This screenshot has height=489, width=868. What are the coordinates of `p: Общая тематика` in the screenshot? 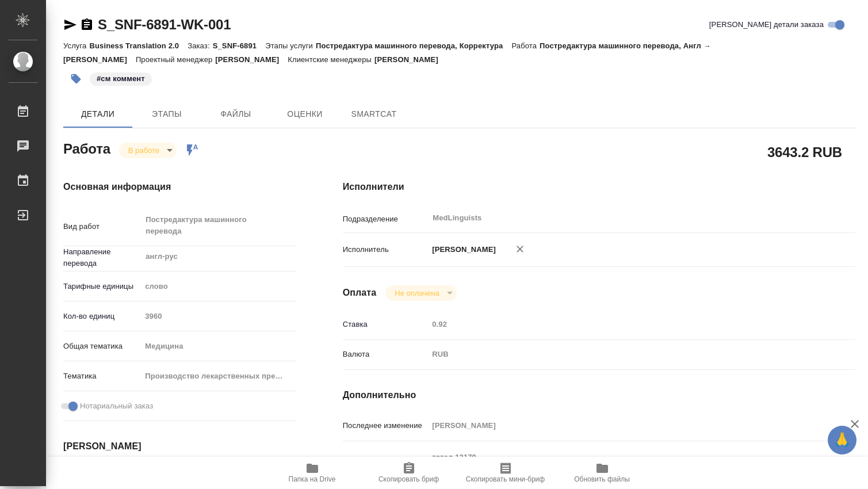 It's located at (102, 346).